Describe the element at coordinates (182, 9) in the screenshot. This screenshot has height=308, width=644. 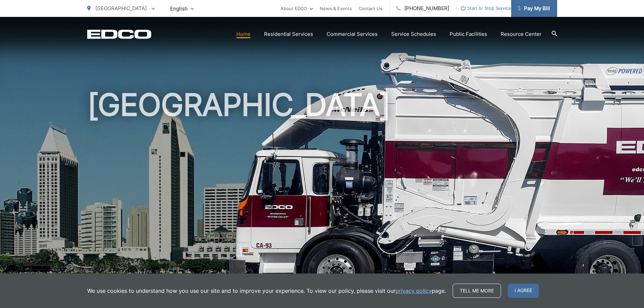
I see `span: English` at that location.